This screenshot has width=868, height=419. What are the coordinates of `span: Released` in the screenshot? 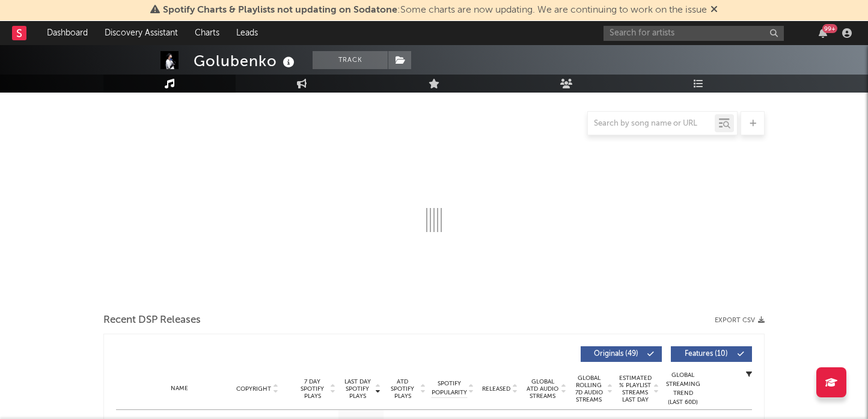 It's located at (495, 389).